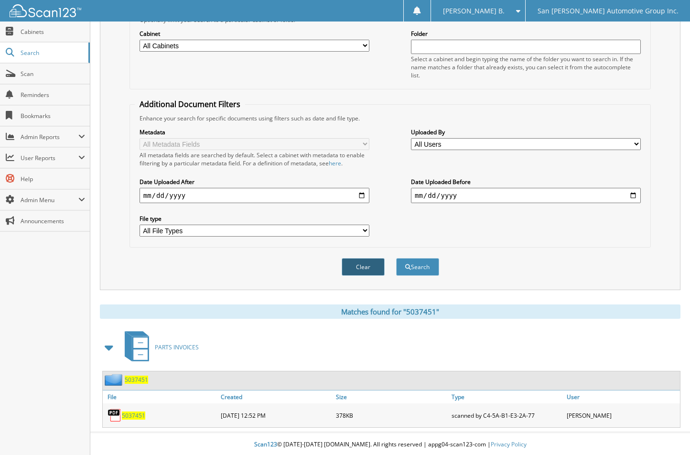 This screenshot has height=455, width=690. I want to click on img: scan123-logo-white.svg, so click(45, 11).